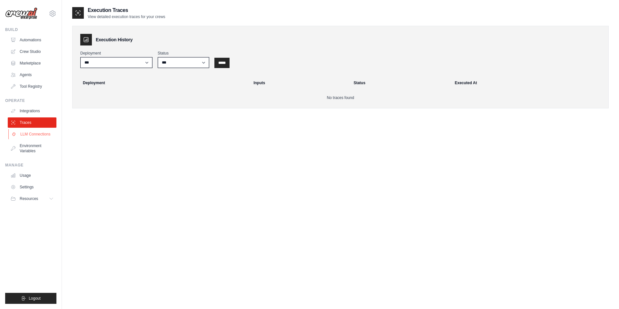  I want to click on label: Deployment, so click(116, 53).